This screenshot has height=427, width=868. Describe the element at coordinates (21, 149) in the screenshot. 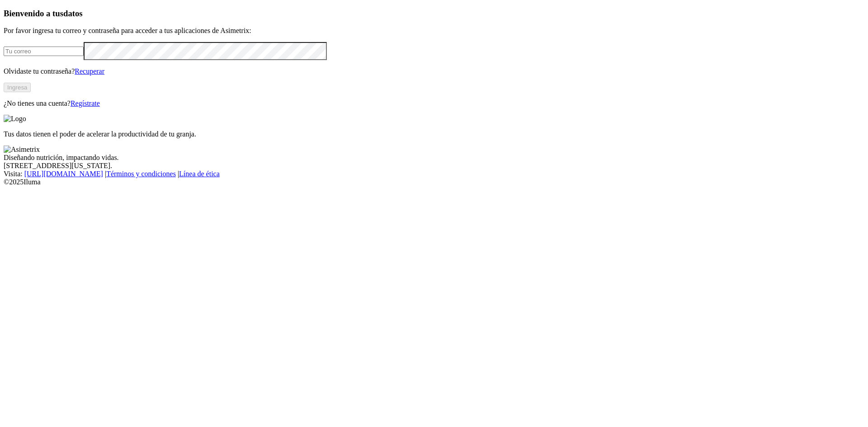

I see `img: Asimetrix` at that location.